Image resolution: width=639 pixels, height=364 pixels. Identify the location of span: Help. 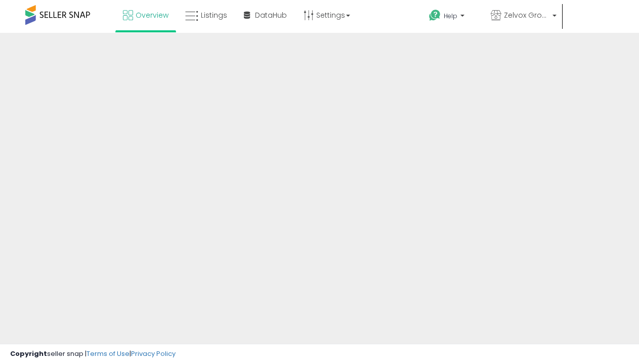
(451, 15).